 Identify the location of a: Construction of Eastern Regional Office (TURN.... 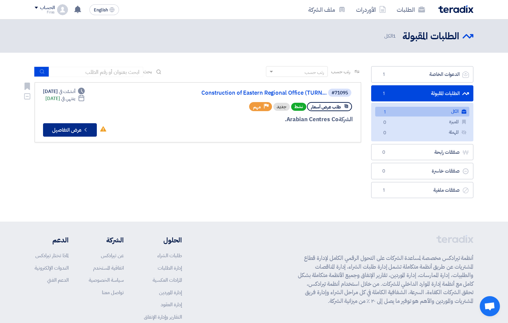
(260, 93).